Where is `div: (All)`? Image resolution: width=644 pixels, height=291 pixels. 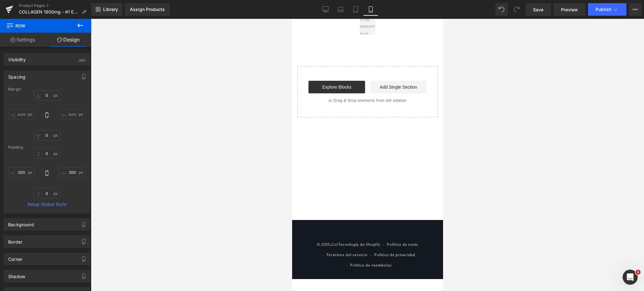 div: (All) is located at coordinates (82, 59).